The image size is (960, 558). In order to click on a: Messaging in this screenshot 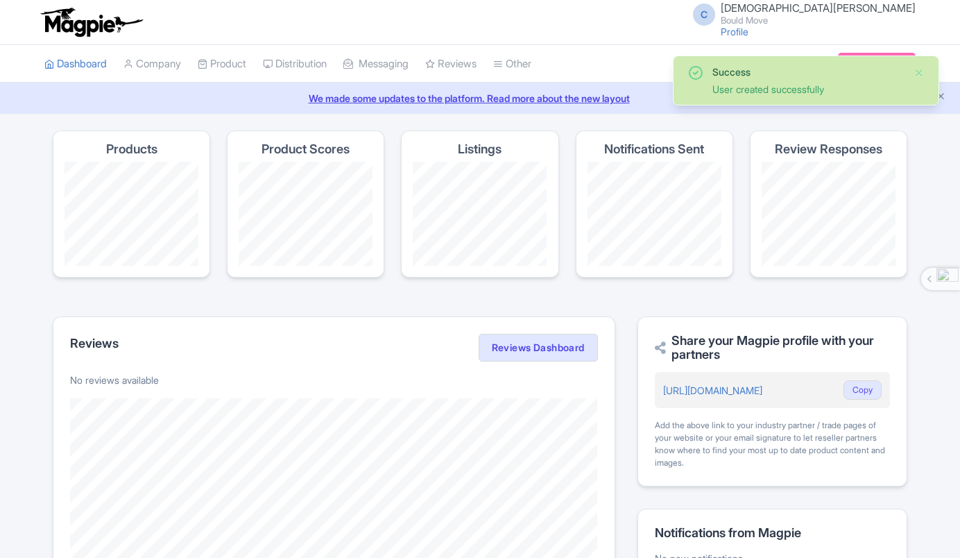, I will do `click(376, 64)`.